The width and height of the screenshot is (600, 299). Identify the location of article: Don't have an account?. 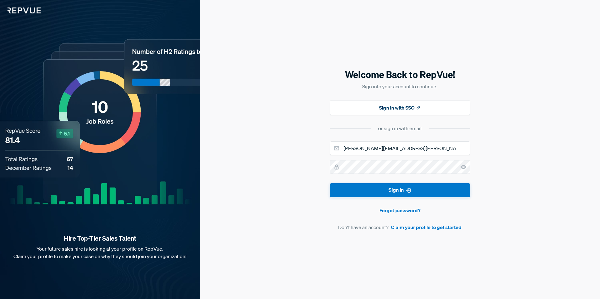
(400, 227).